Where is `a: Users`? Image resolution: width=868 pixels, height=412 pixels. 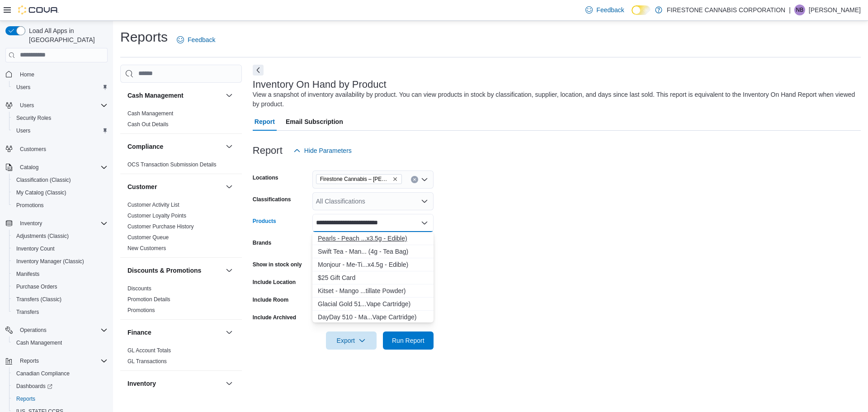
a: Users is located at coordinates (23, 87).